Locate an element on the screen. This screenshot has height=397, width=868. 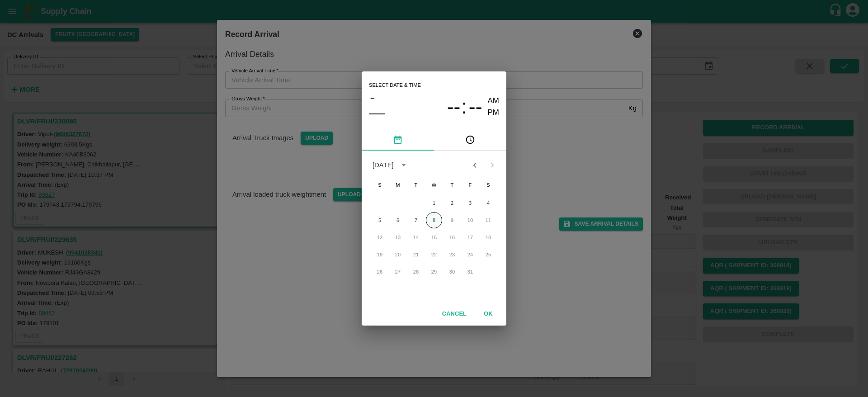
button: pick date is located at coordinates (398, 140).